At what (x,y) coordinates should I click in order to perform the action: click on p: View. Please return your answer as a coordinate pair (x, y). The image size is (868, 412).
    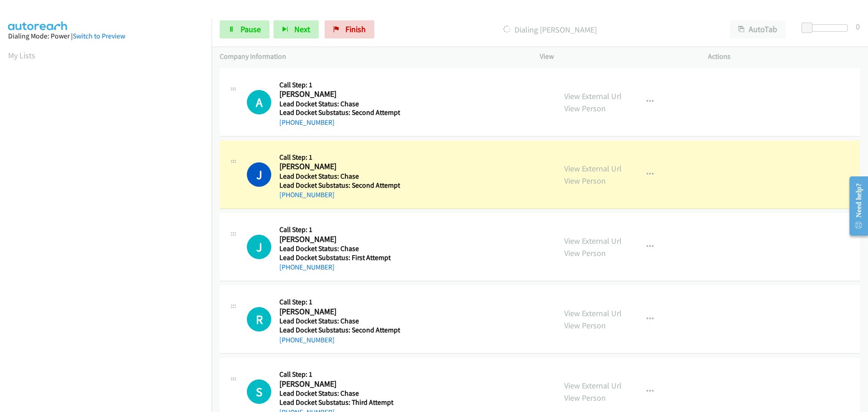
    Looking at the image, I should click on (616, 57).